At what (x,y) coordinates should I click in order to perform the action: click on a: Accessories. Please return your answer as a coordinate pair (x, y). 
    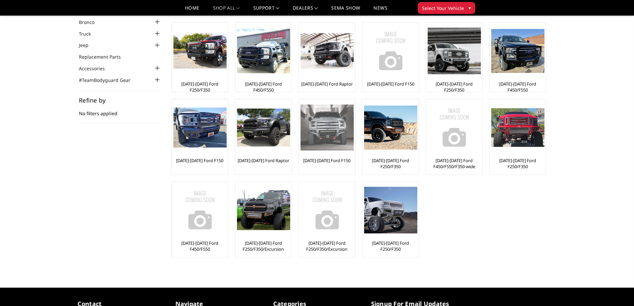
    Looking at the image, I should click on (96, 68).